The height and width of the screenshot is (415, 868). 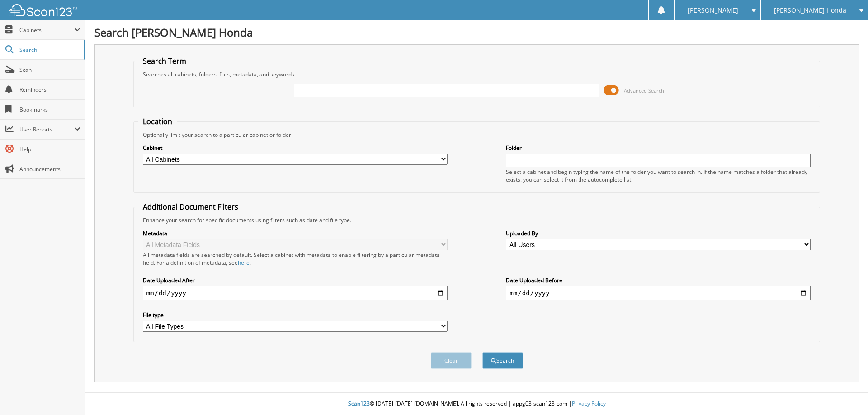 What do you see at coordinates (658, 233) in the screenshot?
I see `label: Uploaded By` at bounding box center [658, 233].